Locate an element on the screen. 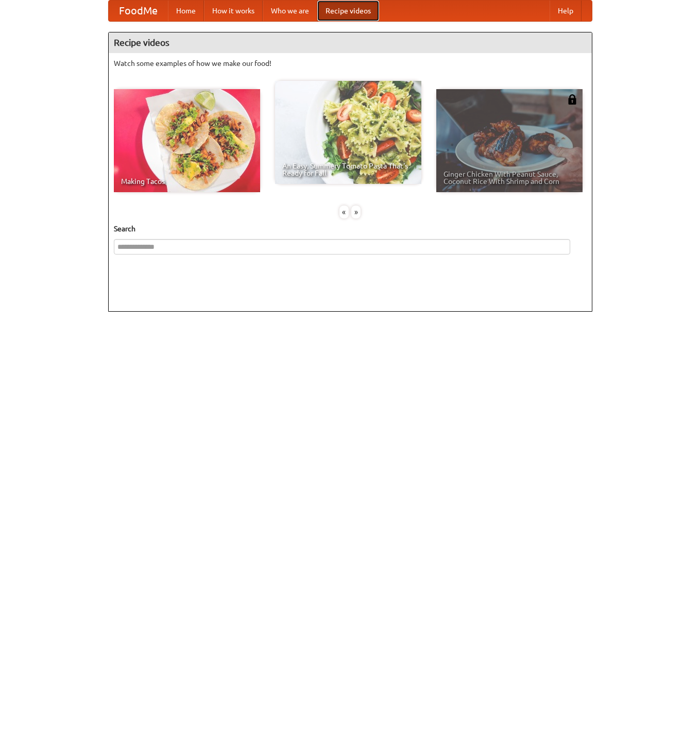 The width and height of the screenshot is (700, 729). h5: Search is located at coordinates (350, 228).